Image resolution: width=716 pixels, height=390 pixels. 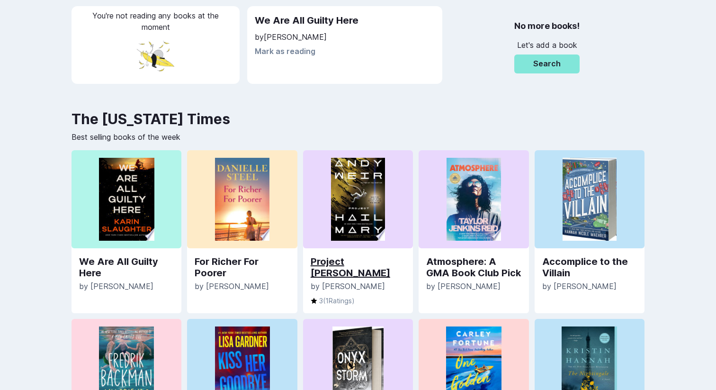 What do you see at coordinates (547, 26) in the screenshot?
I see `h2: No more books!` at bounding box center [547, 26].